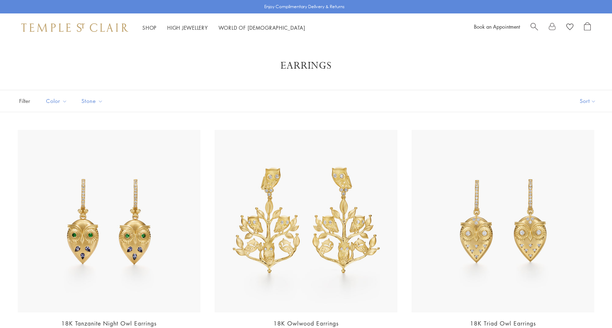 The width and height of the screenshot is (612, 328). What do you see at coordinates (588, 101) in the screenshot?
I see `button: Show sort by` at bounding box center [588, 101].